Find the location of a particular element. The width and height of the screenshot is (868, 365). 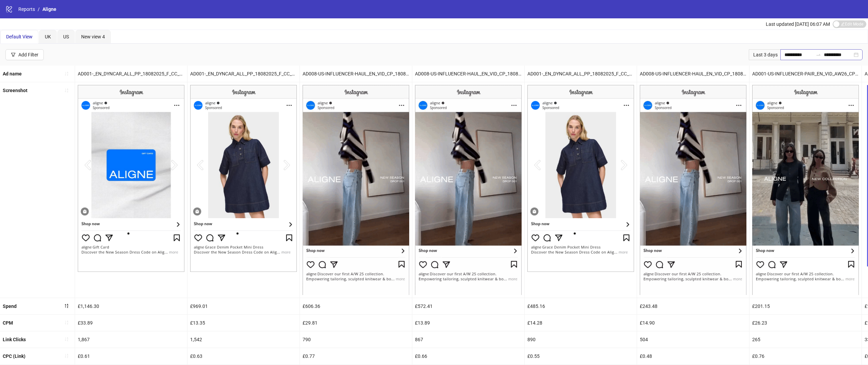

img: Screenshot 120232486724590332 is located at coordinates (131, 178).